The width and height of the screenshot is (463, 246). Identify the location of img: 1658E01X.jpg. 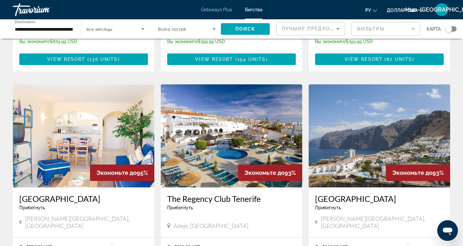
(231, 136).